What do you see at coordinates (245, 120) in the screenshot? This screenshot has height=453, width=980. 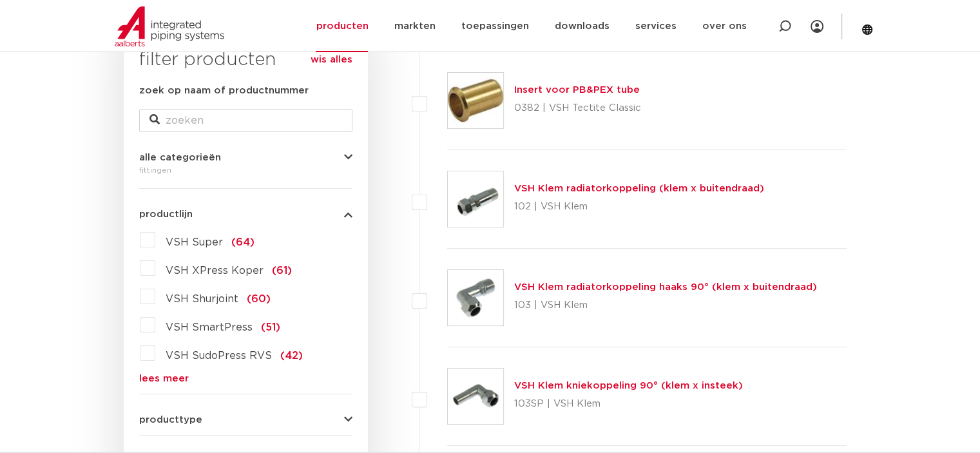 I see `input: zoeken` at bounding box center [245, 120].